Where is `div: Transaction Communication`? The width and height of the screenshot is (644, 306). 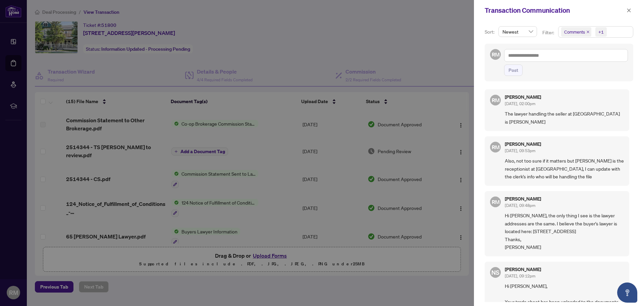 div: Transaction Communication is located at coordinates (555, 11).